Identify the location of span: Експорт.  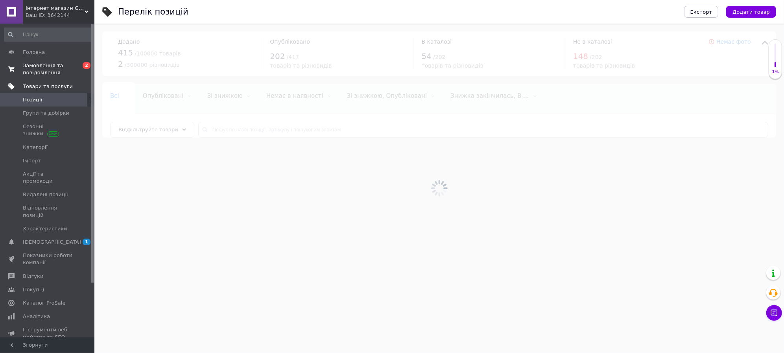
(702, 12).